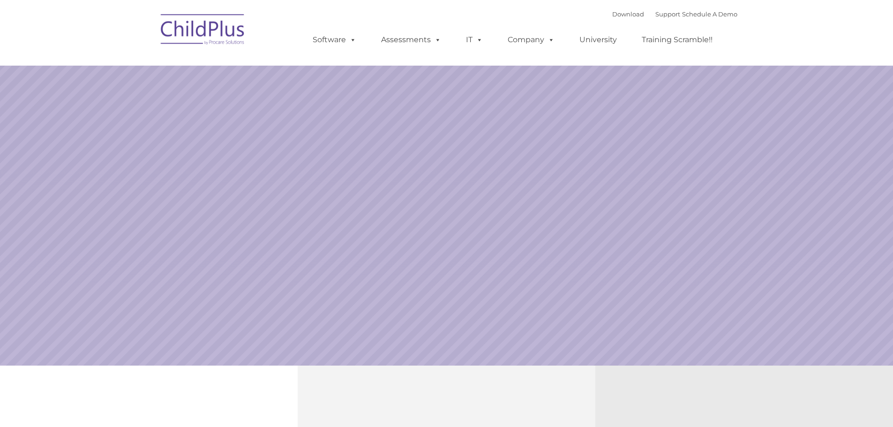 Image resolution: width=893 pixels, height=427 pixels. Describe the element at coordinates (203, 31) in the screenshot. I see `img: ChildPlus by Procare Solutions` at that location.